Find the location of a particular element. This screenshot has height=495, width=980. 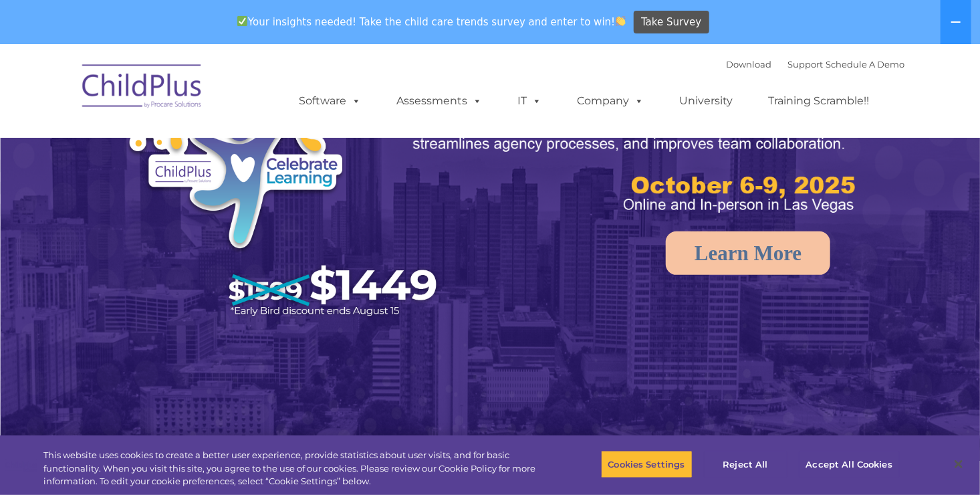

a: Schedule A Demo is located at coordinates (865, 64).